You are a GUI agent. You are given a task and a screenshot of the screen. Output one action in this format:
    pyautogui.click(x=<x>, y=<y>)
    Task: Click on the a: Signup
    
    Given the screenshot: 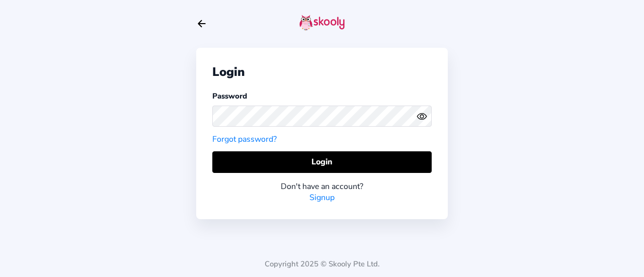 What is the action you would take?
    pyautogui.click(x=322, y=198)
    